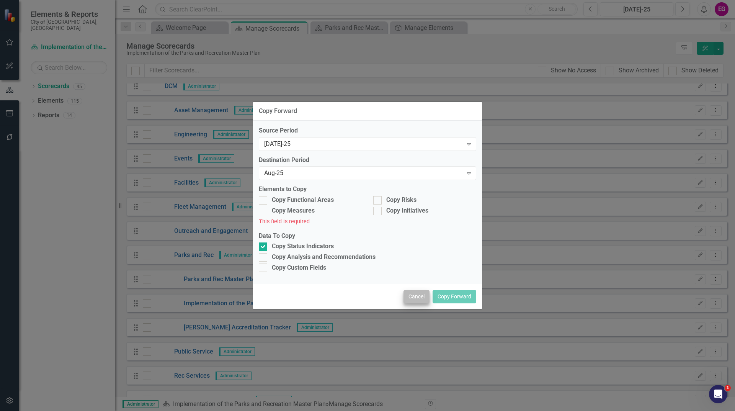 The height and width of the screenshot is (411, 735). What do you see at coordinates (368, 131) in the screenshot?
I see `label: Source Period` at bounding box center [368, 131].